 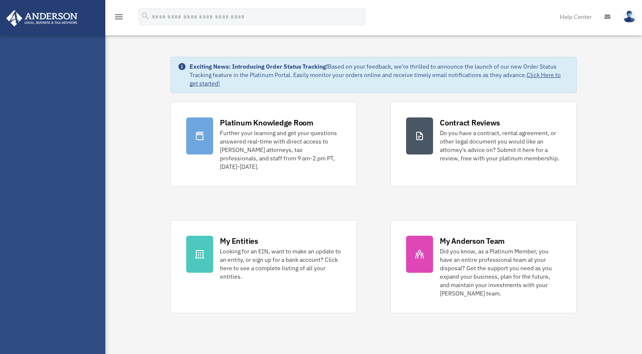 What do you see at coordinates (629, 16) in the screenshot?
I see `img: User Pic` at bounding box center [629, 16].